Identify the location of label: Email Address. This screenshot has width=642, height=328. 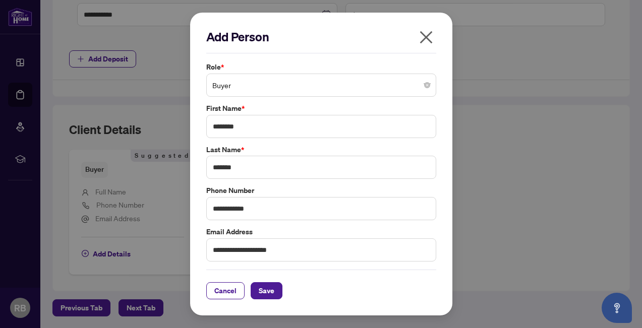
(321, 232).